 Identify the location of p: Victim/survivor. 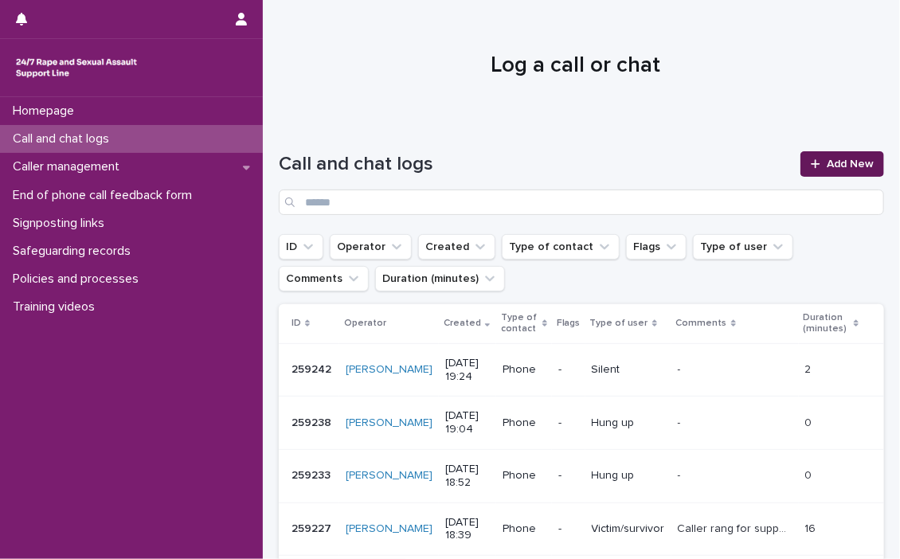
(629, 529).